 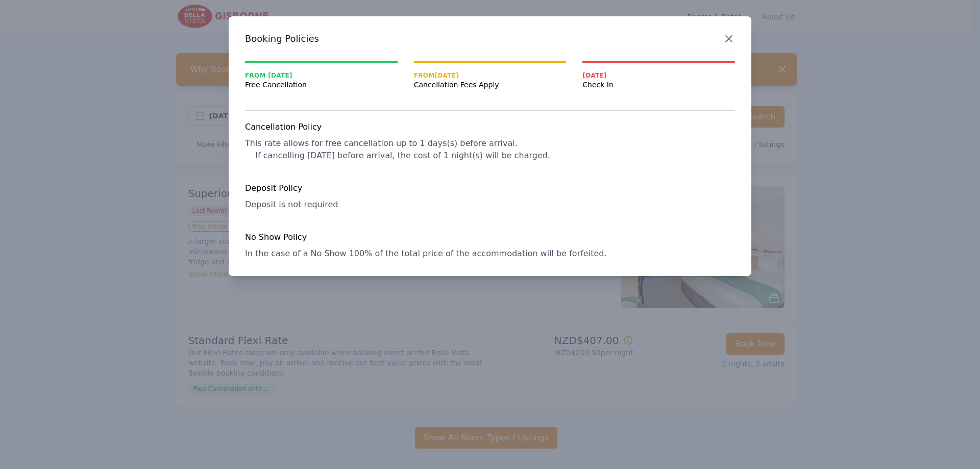 What do you see at coordinates (658, 84) in the screenshot?
I see `span: Check In` at bounding box center [658, 84].